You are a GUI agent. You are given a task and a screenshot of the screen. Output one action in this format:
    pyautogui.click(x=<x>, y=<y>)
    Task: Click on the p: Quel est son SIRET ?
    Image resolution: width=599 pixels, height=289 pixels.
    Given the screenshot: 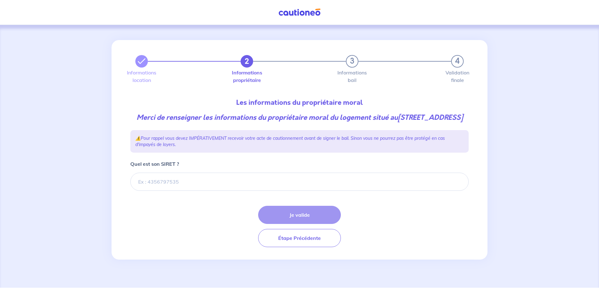 What is the action you would take?
    pyautogui.click(x=154, y=164)
    